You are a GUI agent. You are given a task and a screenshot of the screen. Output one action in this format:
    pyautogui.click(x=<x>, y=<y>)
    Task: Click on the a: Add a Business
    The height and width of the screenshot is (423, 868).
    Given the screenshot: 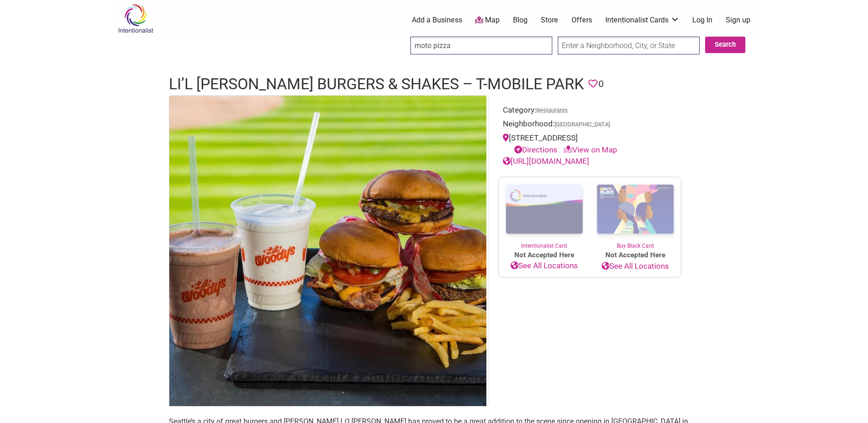 What is the action you would take?
    pyautogui.click(x=437, y=20)
    